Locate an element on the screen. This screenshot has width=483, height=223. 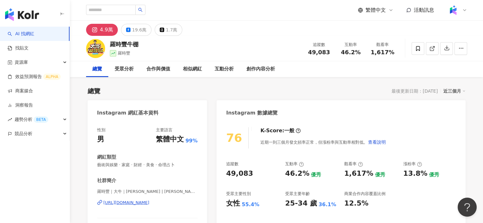
button: 19.6萬 is located at coordinates (136, 30).